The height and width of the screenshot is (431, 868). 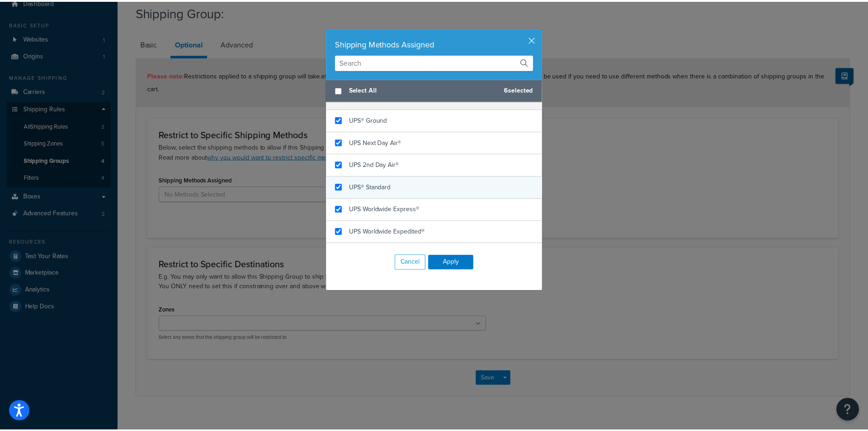 I want to click on span: Select All, so click(x=426, y=90).